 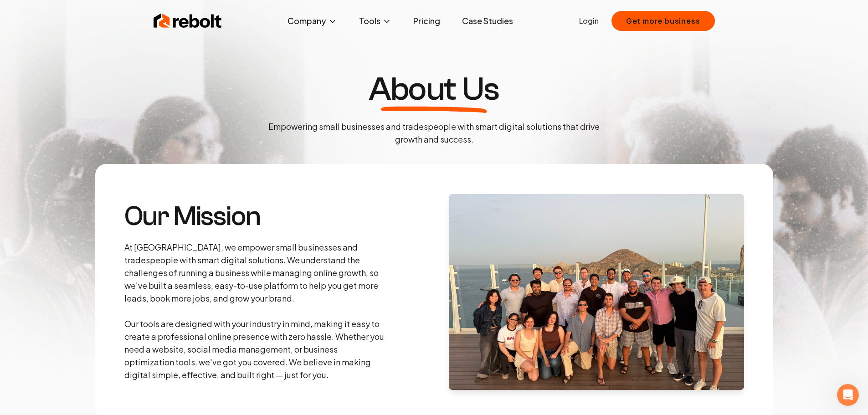 I want to click on button: Tools, so click(x=375, y=21).